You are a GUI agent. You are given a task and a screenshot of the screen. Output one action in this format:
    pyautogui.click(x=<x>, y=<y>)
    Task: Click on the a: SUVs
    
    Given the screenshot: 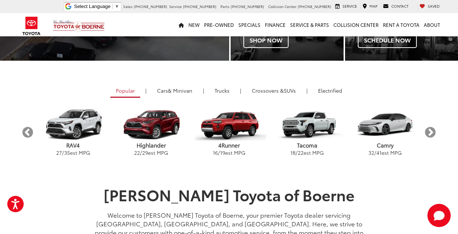 What is the action you would take?
    pyautogui.click(x=273, y=91)
    